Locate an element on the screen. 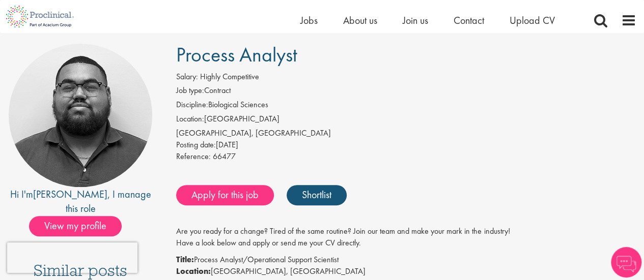  a: About us is located at coordinates (360, 20).